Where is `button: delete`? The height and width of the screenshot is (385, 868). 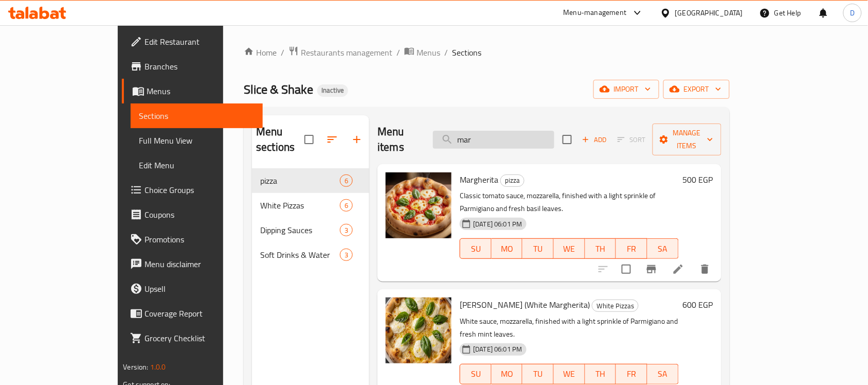 button: delete is located at coordinates (705, 269).